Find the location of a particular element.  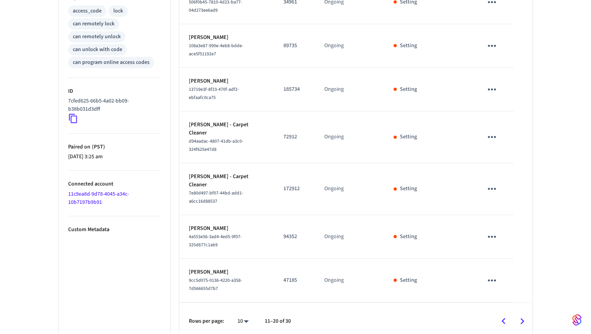

p: Paired on is located at coordinates (114, 147).